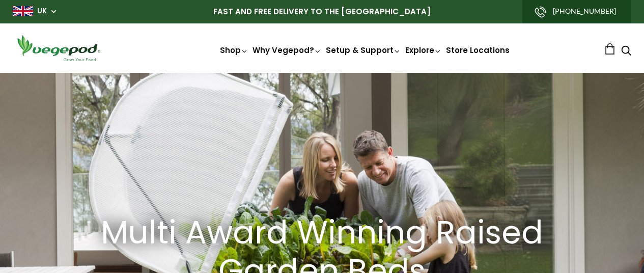  I want to click on a: UK, so click(42, 11).